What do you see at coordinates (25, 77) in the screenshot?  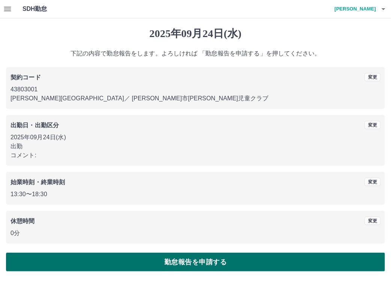 I see `b: 契約コード` at bounding box center [25, 77].